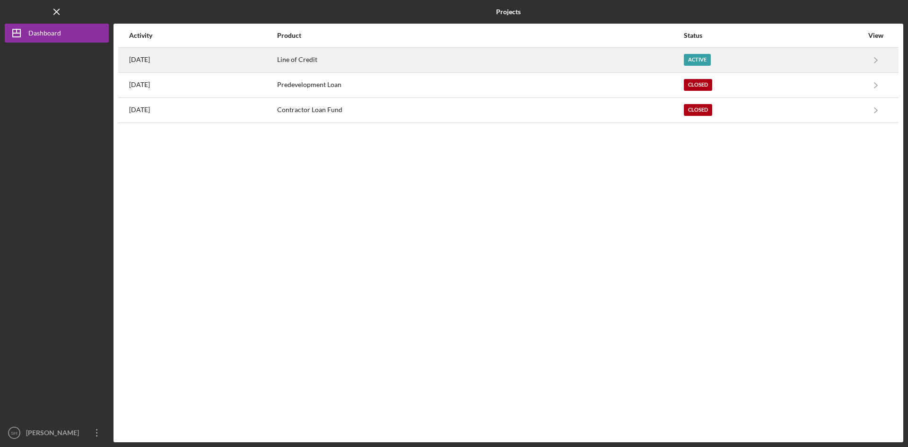 The width and height of the screenshot is (908, 447). What do you see at coordinates (44, 34) in the screenshot?
I see `div: Dashboard` at bounding box center [44, 34].